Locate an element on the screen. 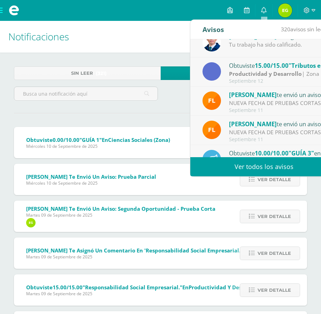 This screenshot has width=321, height=314. img: b88b248cef0e4126990c0371e4aade94.png is located at coordinates (31, 223).